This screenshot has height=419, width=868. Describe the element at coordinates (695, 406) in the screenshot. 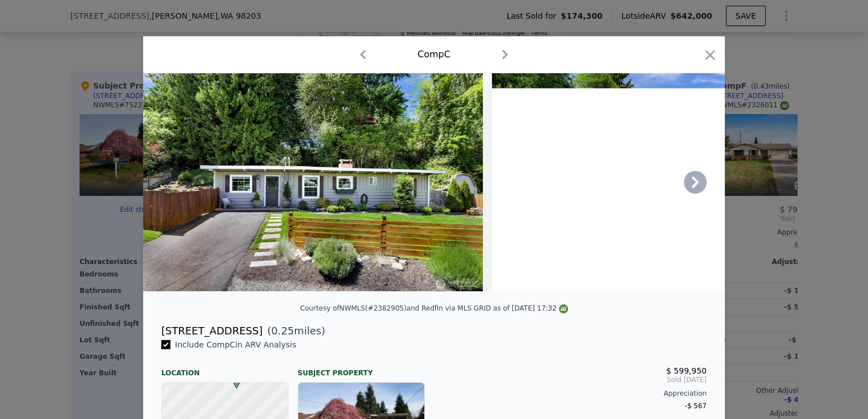

I see `span: -$ 567` at that location.